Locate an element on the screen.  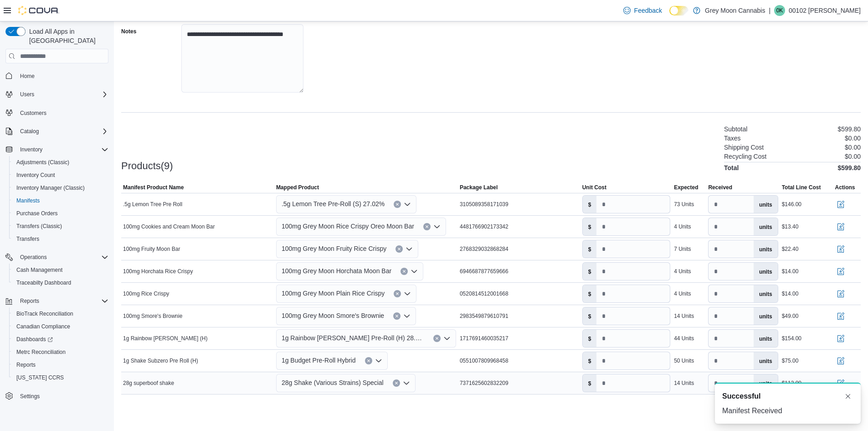
p: $599.80 is located at coordinates (849, 129).